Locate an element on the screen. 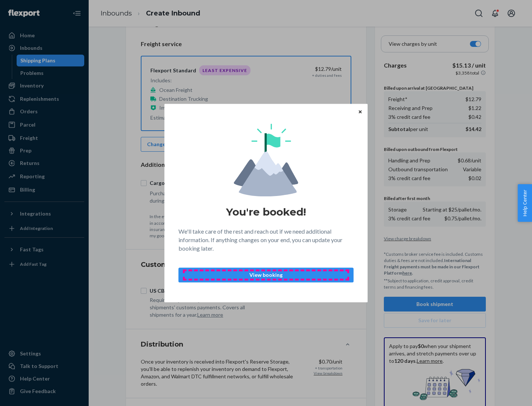 This screenshot has width=532, height=406. img: svg+xml,%3Csvg%20viewBox%3D%220%200%20174%20197%22%20fill%3D%22none%22%20xmlns%3D%22http%3A%2F%2F... is located at coordinates (266, 160).